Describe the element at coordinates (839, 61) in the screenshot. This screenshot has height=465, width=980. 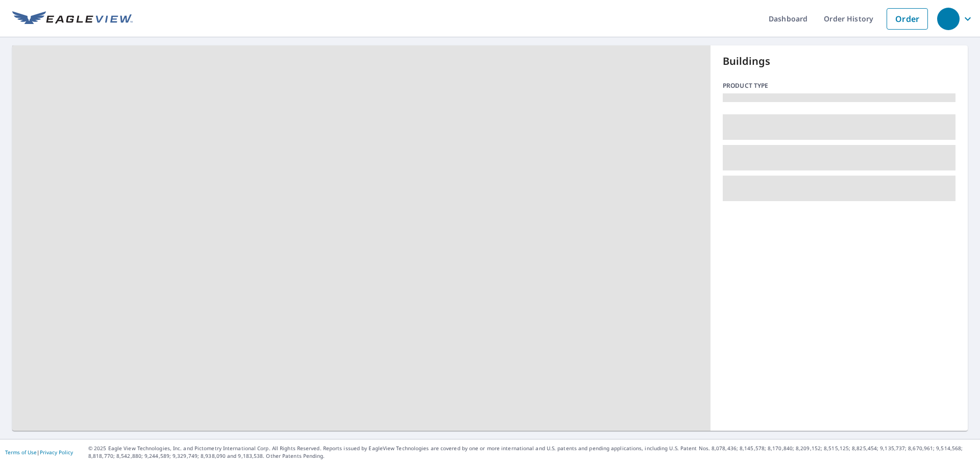
I see `p: Buildings` at that location.